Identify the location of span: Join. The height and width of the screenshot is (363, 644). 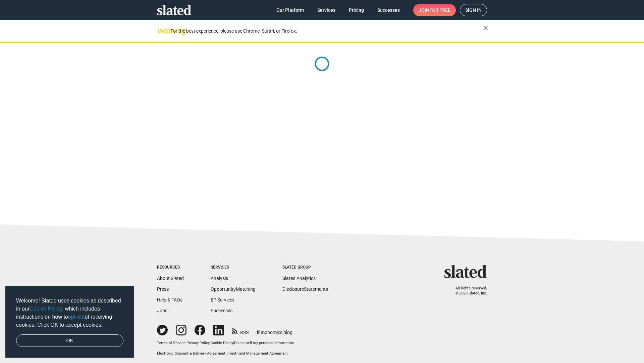
(434, 10).